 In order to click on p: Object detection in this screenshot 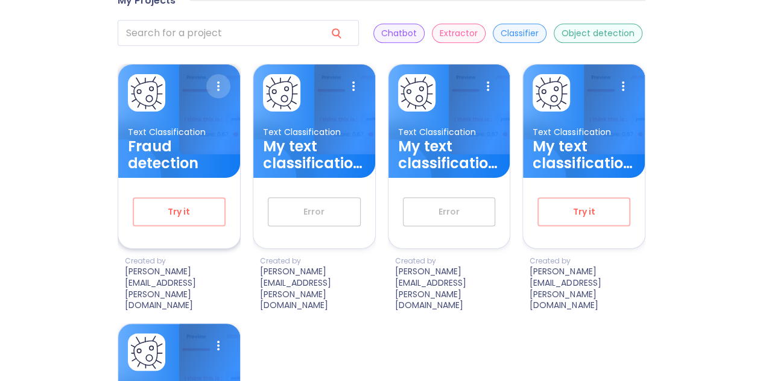, I will do `click(598, 33)`.